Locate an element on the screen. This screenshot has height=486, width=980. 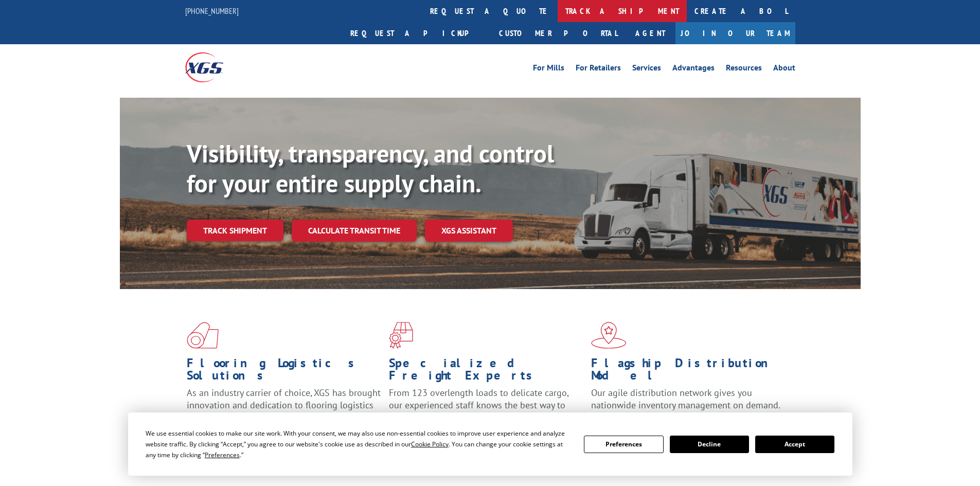
h1: Flooring Logistics Solutions is located at coordinates (284, 372).